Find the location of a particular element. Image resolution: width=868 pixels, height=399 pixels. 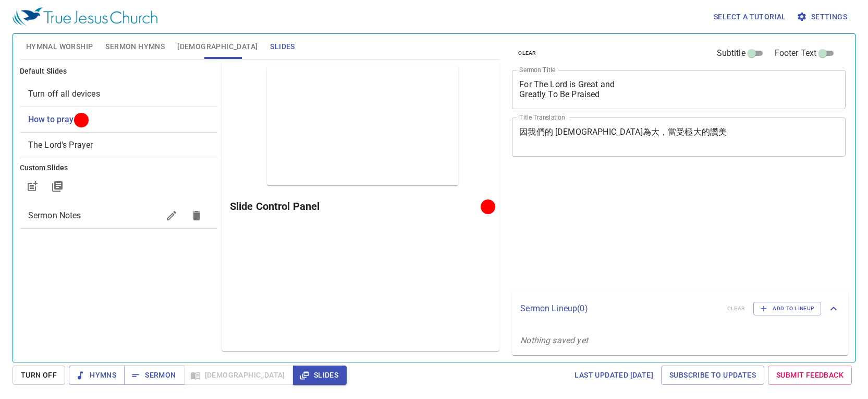

h6: Default Slides is located at coordinates (118, 72).